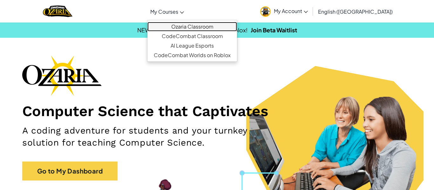  What do you see at coordinates (192, 55) in the screenshot?
I see `a: CodeCombat Worlds on Roblox` at bounding box center [192, 55].